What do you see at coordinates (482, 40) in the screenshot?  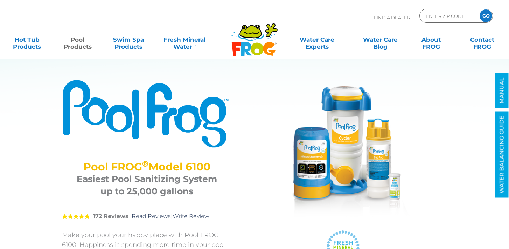 I see `a: ContactFROG` at bounding box center [482, 40].